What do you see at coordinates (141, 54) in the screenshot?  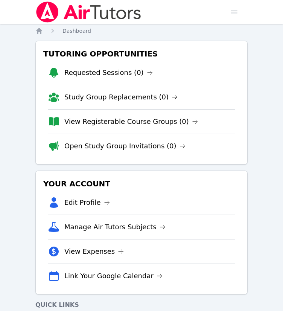 I see `h3: Tutoring Opportunities` at bounding box center [141, 54].